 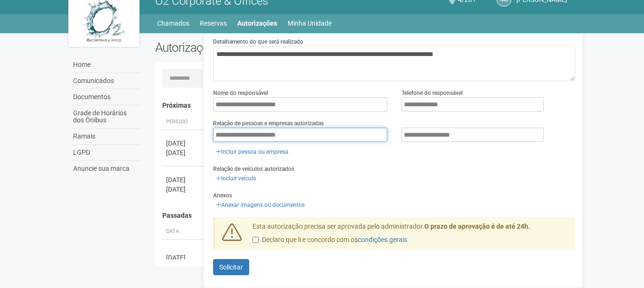 I want to click on label: Anexos, so click(x=223, y=196).